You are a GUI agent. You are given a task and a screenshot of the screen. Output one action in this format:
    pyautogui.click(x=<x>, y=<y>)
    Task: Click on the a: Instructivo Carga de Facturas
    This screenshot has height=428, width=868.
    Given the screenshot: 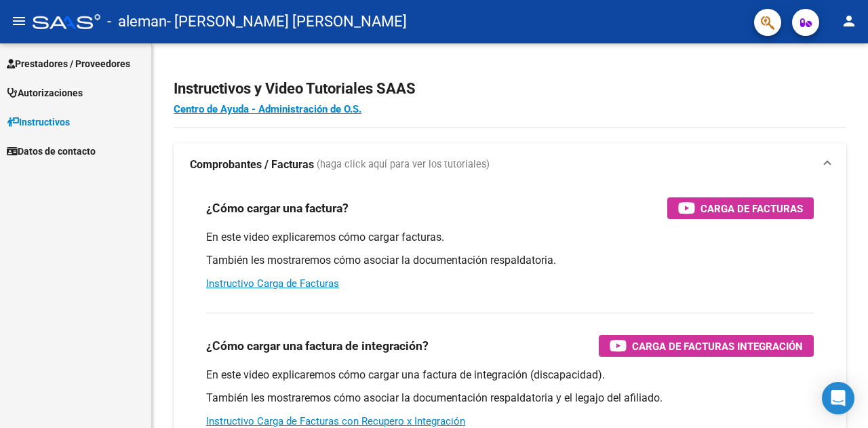 What is the action you would take?
    pyautogui.click(x=273, y=283)
    